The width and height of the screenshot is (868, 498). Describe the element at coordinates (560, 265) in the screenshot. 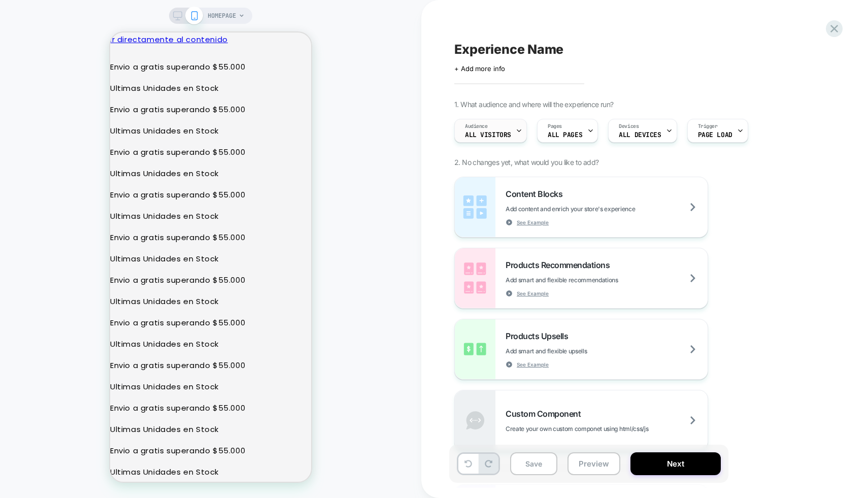

I see `span: Products Recommendations` at that location.